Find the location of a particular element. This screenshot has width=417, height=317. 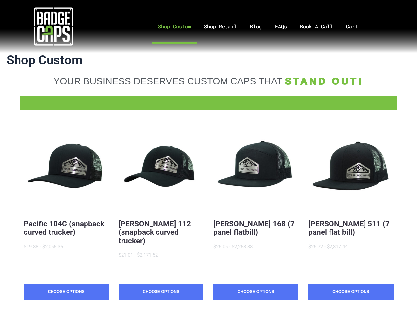

img: badgecaps white logo with green acccent is located at coordinates (53, 26).